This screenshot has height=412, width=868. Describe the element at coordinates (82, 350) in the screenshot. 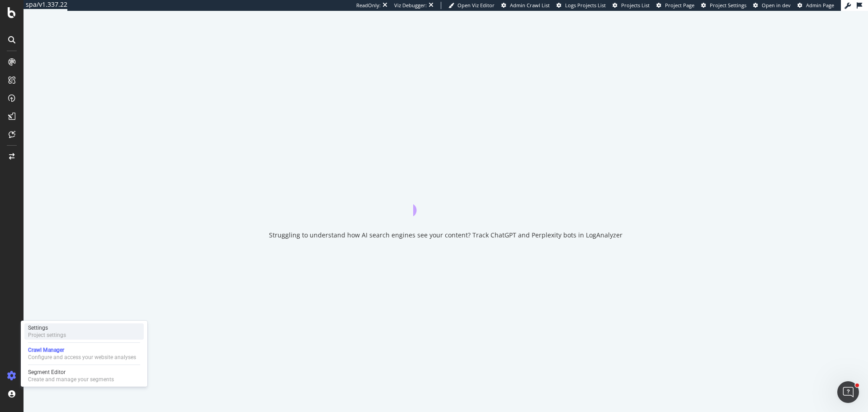

I see `div: Crawl Manager` at that location.